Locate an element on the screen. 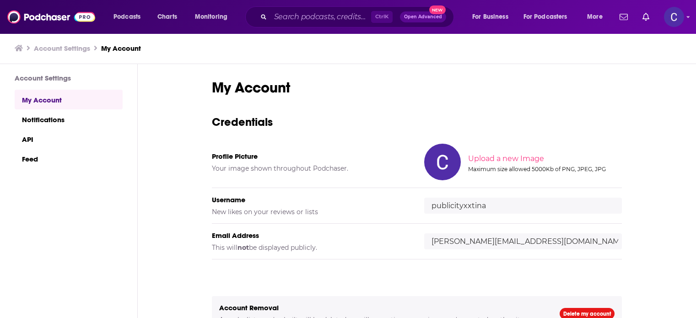 The width and height of the screenshot is (696, 318). span: Podcasts is located at coordinates (127, 17).